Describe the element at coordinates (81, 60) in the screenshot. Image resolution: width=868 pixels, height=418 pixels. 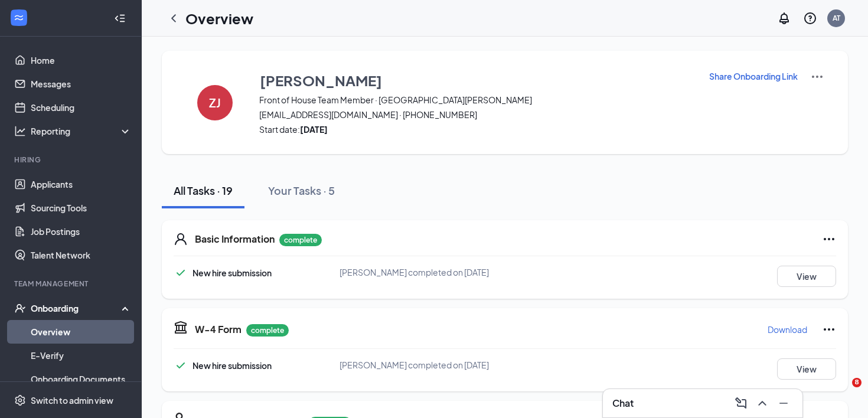
I see `a: Home` at that location.